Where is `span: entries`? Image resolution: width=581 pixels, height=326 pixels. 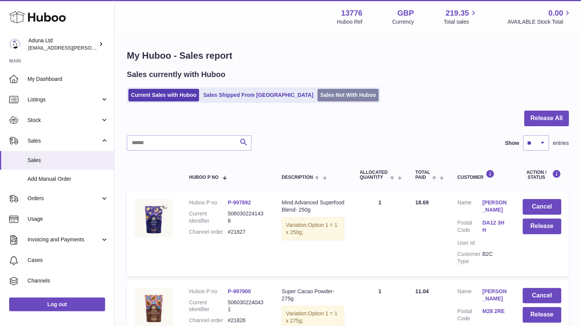
span: entries is located at coordinates (560, 143).